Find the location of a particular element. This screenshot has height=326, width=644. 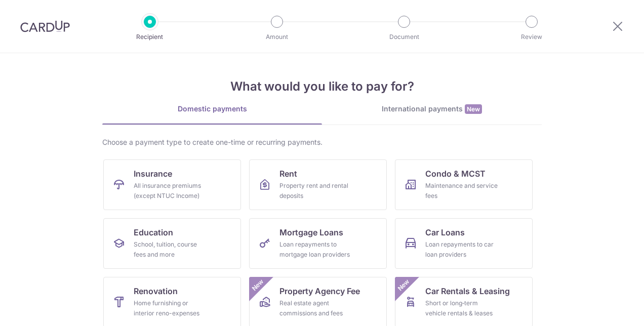

a: EducationSchool, tuition, course fees and more is located at coordinates (172, 243).